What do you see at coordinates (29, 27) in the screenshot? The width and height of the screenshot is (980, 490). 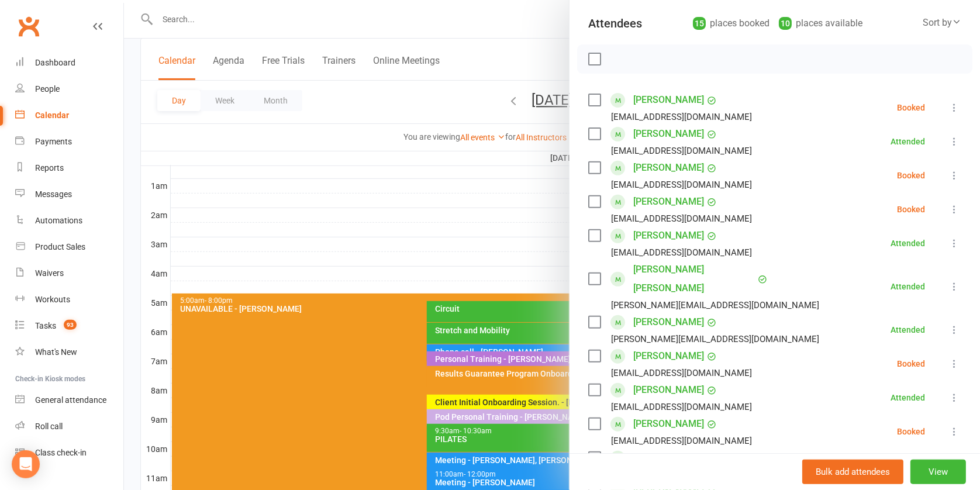 I see `a: Clubworx` at bounding box center [29, 27].